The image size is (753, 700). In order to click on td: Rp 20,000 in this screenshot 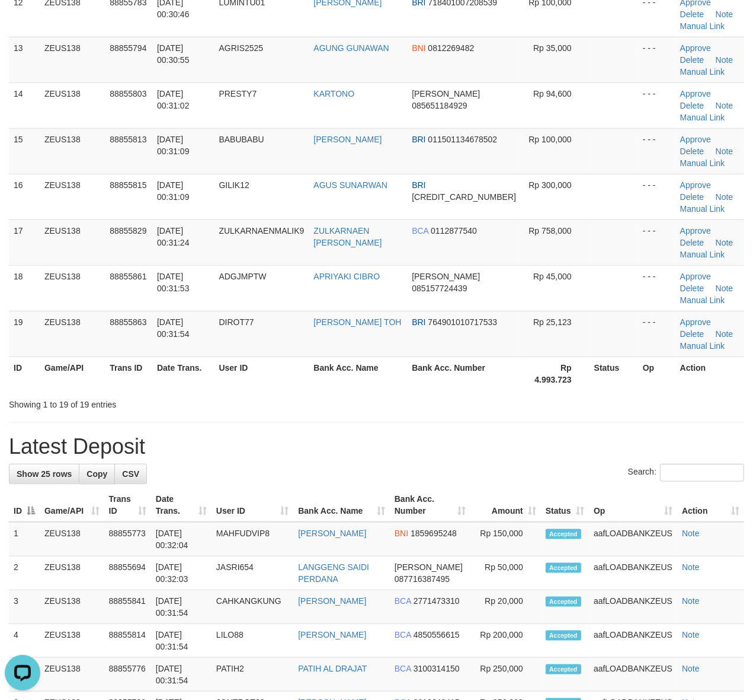, I will do `click(506, 607)`.